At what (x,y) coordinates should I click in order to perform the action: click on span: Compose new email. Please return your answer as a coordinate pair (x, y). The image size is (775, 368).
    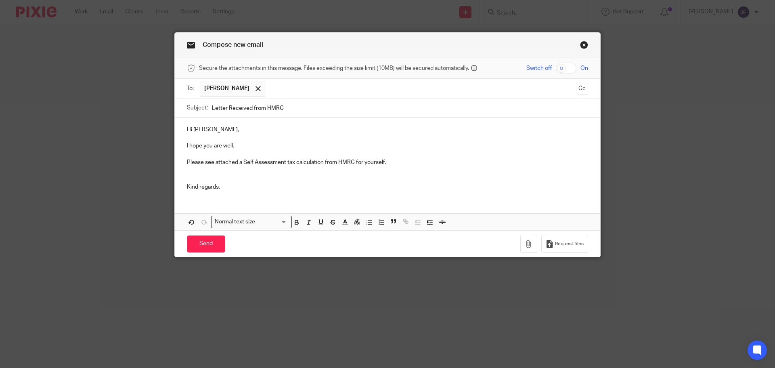
    Looking at the image, I should click on (233, 45).